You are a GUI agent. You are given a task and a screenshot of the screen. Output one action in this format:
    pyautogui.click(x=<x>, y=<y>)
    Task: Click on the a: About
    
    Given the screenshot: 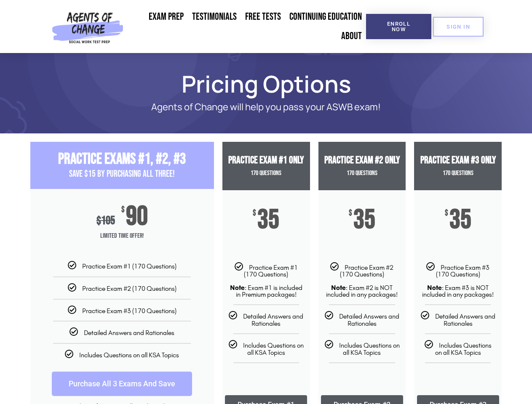 What is the action you would take?
    pyautogui.click(x=351, y=36)
    